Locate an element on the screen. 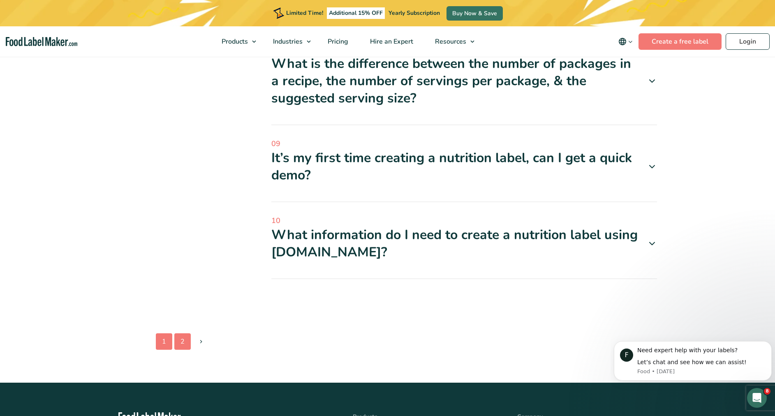 This screenshot has width=775, height=416. span: Resources is located at coordinates (450, 42).